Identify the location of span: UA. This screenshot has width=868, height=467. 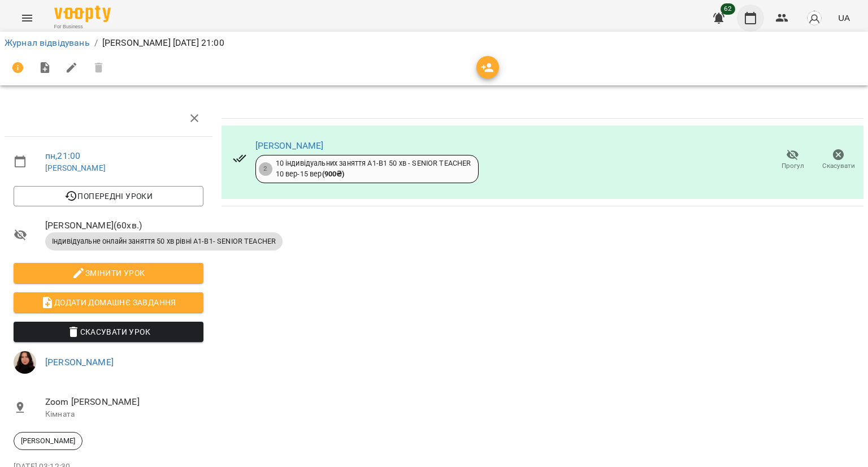
(843, 17).